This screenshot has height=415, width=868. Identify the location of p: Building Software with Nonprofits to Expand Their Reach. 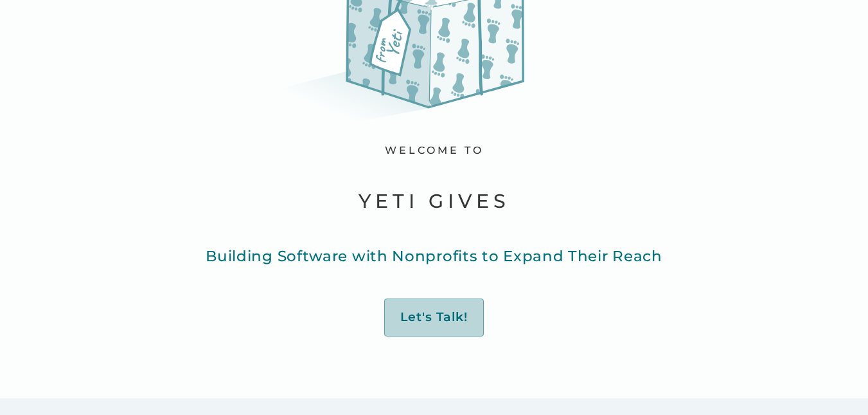
(434, 256).